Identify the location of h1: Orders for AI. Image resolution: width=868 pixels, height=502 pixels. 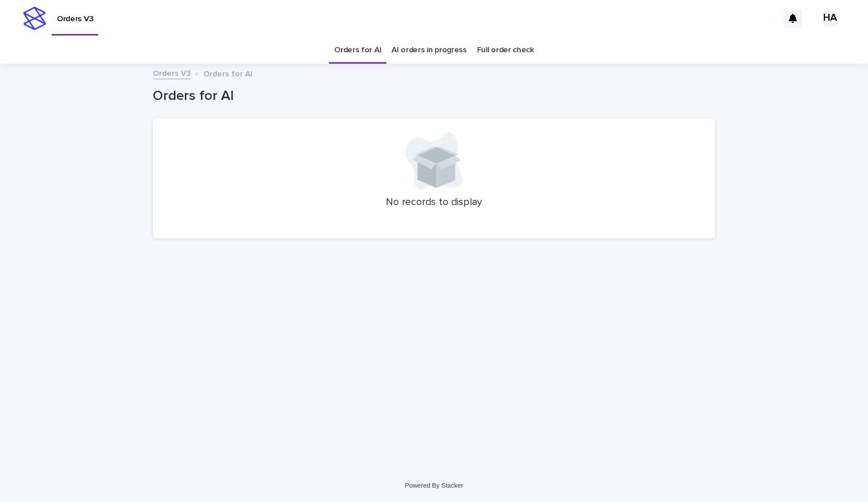
(434, 96).